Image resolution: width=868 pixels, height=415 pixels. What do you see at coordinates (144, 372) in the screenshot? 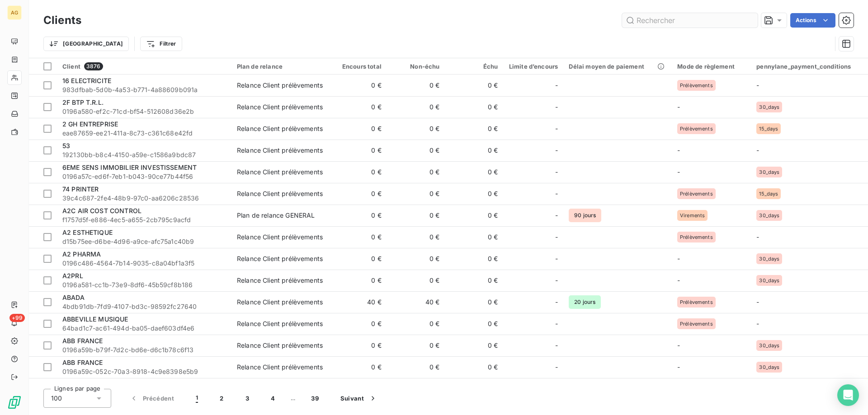
I see `span: 0196a59c-052c-70a3-8918-4c9e8398e5b9` at bounding box center [144, 372].